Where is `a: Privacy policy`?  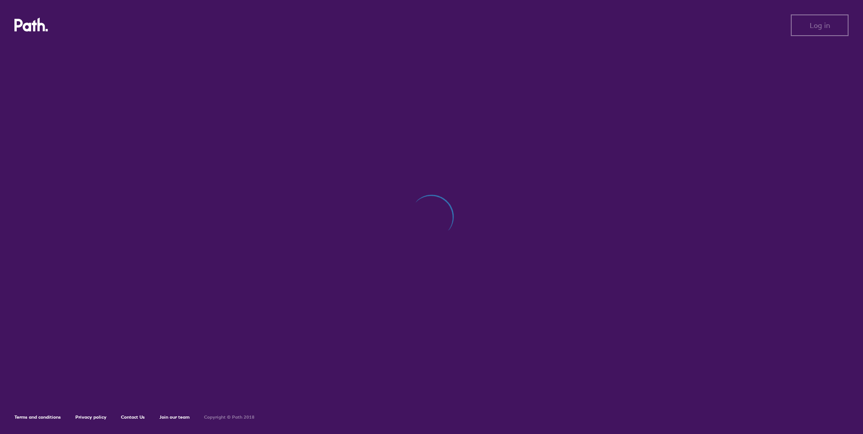
a: Privacy policy is located at coordinates (91, 417).